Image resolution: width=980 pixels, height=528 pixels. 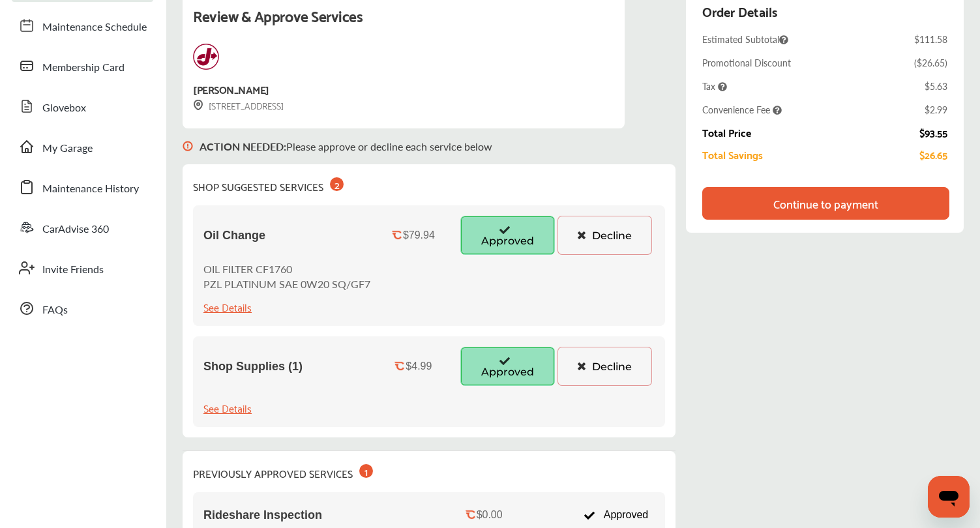 What do you see at coordinates (82, 25) in the screenshot?
I see `a: Maintenance Schedule` at bounding box center [82, 25].